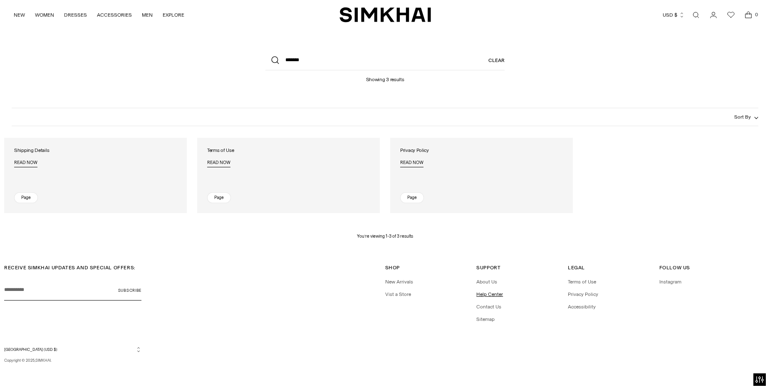 The height and width of the screenshot is (390, 770). Describe the element at coordinates (392, 267) in the screenshot. I see `span: Shop` at that location.